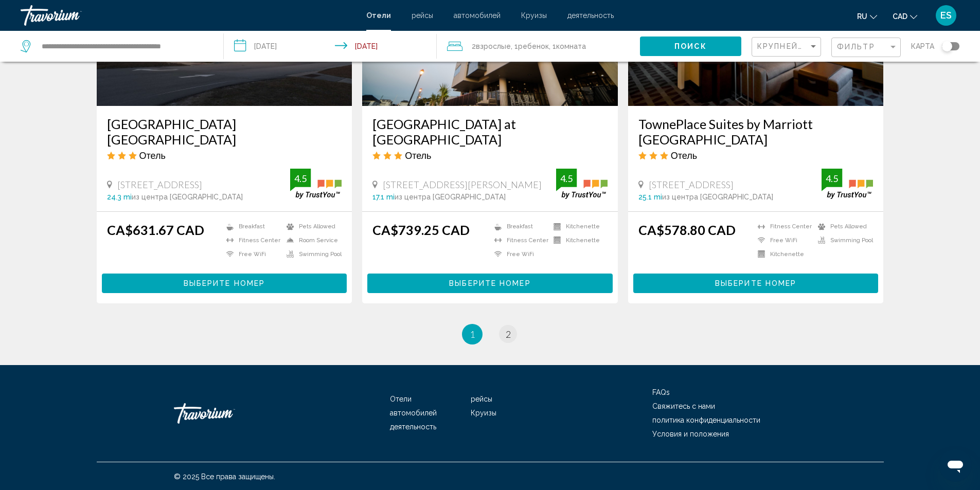 Image resolution: width=980 pixels, height=490 pixels. Describe the element at coordinates (534, 47) in the screenshot. I see `span: Ребенок` at that location.